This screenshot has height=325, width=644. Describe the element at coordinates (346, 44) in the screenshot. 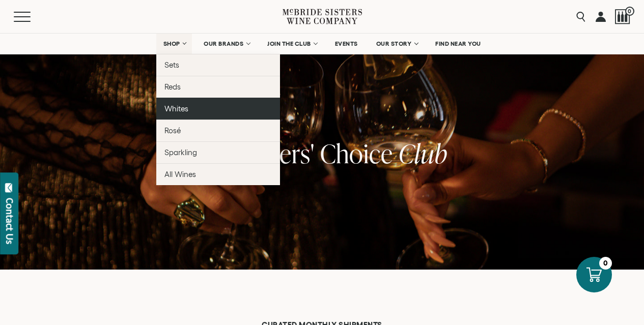

I see `span: EVENTS` at that location.